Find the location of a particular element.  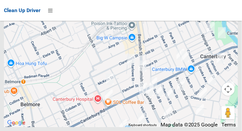

div: 366 Beamish Street, CAMPSIE NSW 2194<br>Status : AssignedToRoute<br><a href="/driver/booking/4748... is located at coordinates (143, 66).